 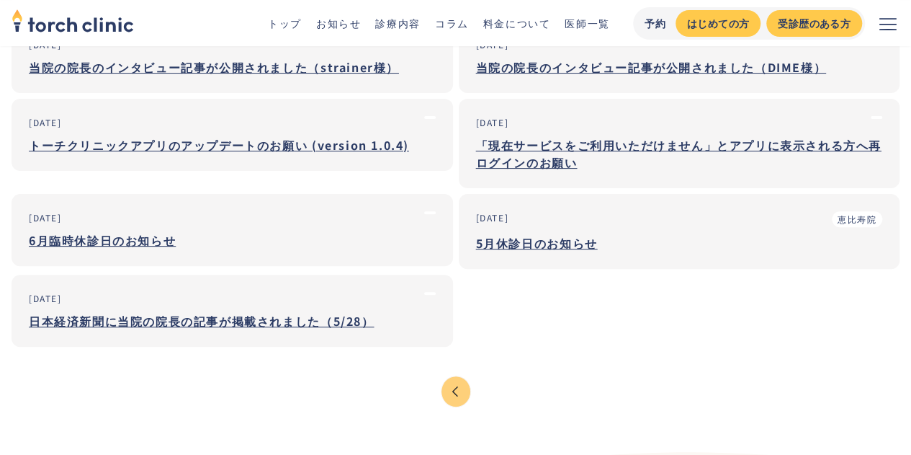 I want to click on div: 当院の院長のインタビュー記事が公開されました（strainer様）, so click(x=232, y=67).